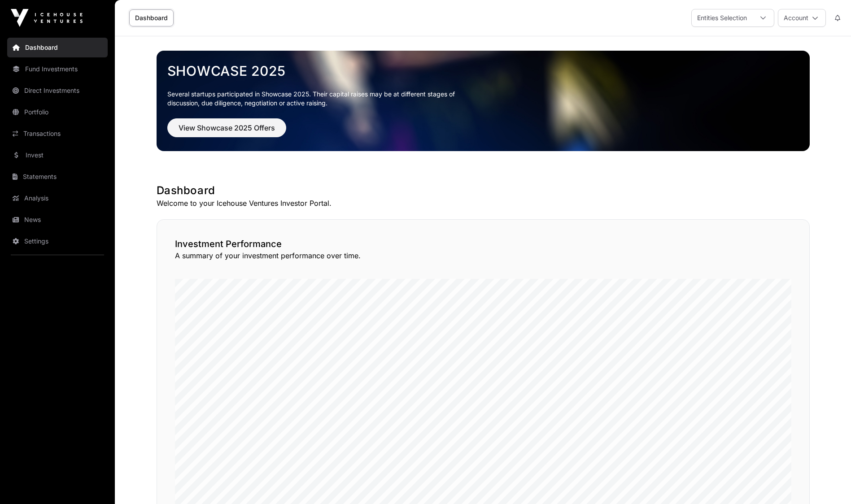 This screenshot has width=851, height=504. What do you see at coordinates (483, 244) in the screenshot?
I see `h2: Investment Performance` at bounding box center [483, 244].